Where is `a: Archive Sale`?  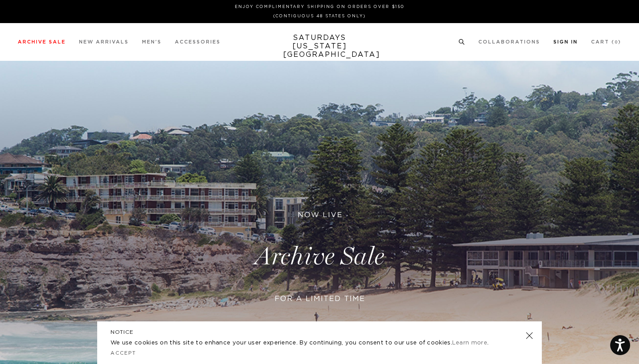
a: Archive Sale is located at coordinates (42, 42).